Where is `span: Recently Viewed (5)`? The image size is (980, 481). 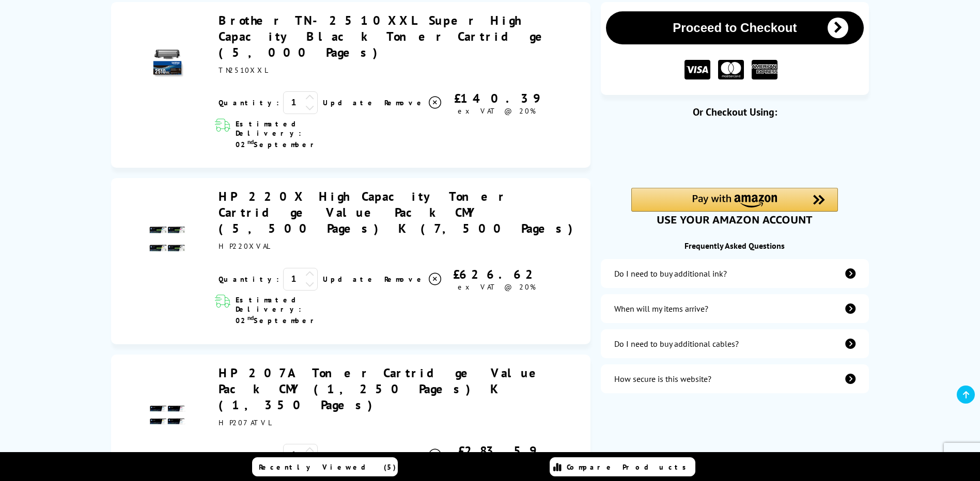 span: Recently Viewed (5) is located at coordinates (328, 467).